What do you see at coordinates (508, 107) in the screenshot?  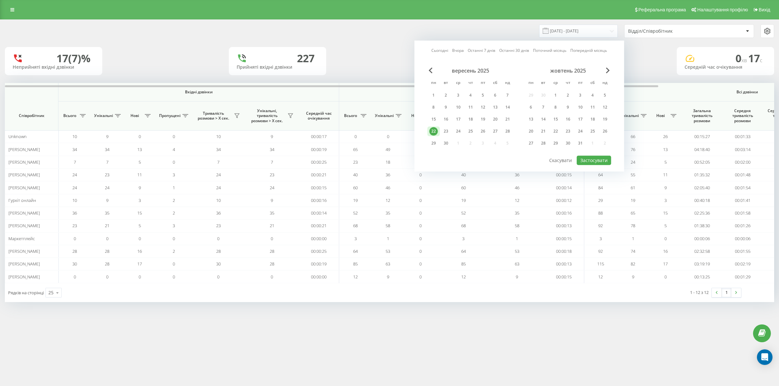 I see `div: нд 14 вер 2025 р.` at bounding box center [508, 107].